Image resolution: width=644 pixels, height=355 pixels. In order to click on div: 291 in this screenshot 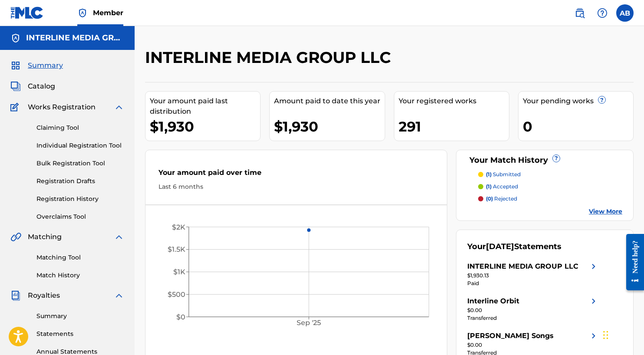, I will do `click(454, 126)`.